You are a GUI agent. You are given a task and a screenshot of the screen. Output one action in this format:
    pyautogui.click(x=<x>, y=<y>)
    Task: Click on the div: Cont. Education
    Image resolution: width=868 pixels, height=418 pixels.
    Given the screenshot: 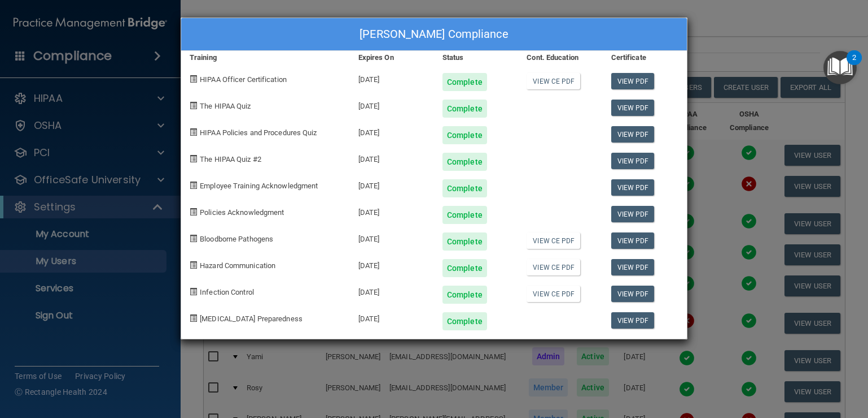 What is the action you would take?
    pyautogui.click(x=560, y=58)
    